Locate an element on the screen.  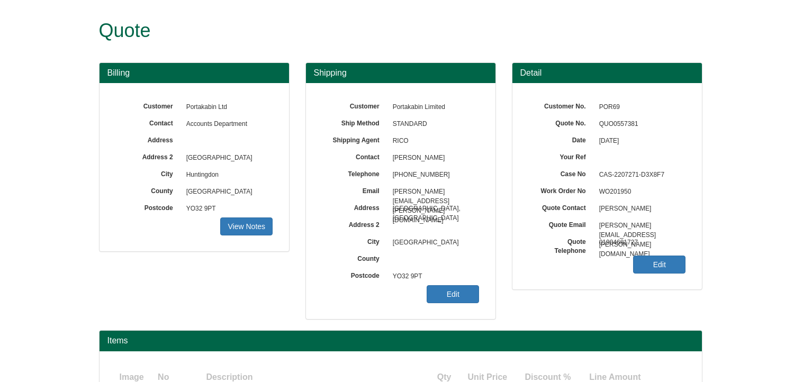
a: View Notes is located at coordinates (246, 227).